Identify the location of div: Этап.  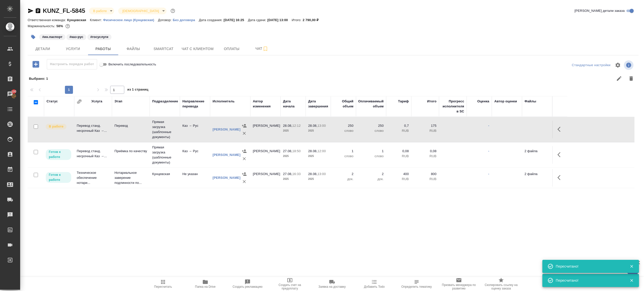
(118, 102).